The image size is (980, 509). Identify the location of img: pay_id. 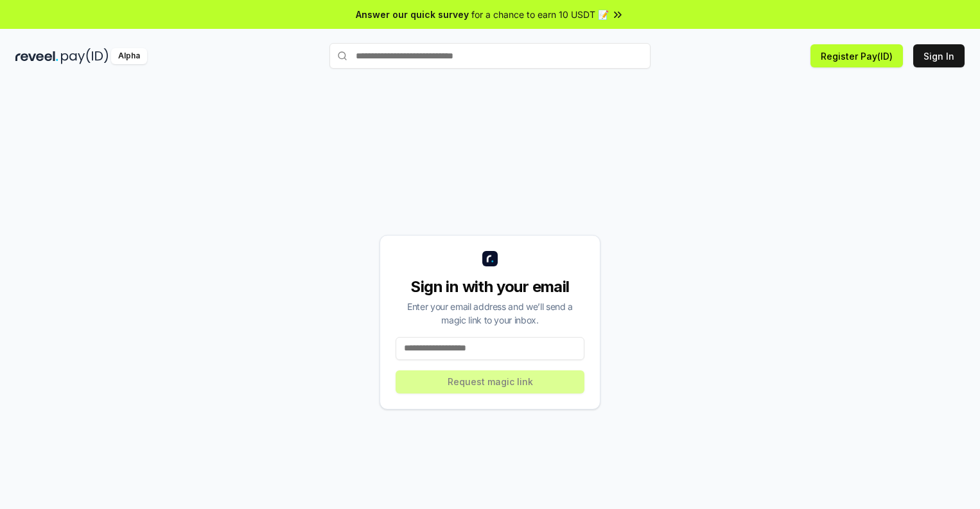
(85, 56).